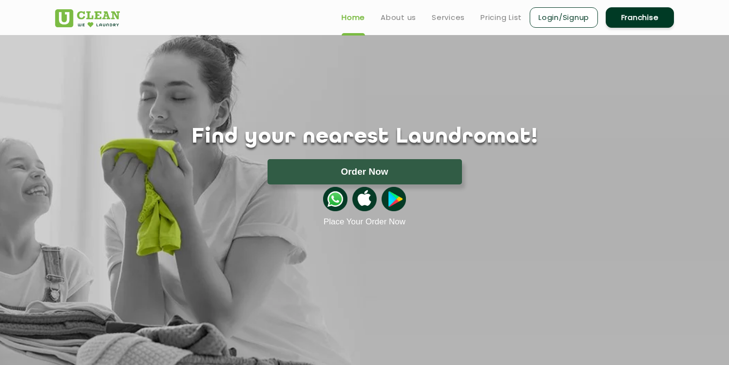  I want to click on img: UClean Laundry and Dry Cleaning, so click(87, 18).